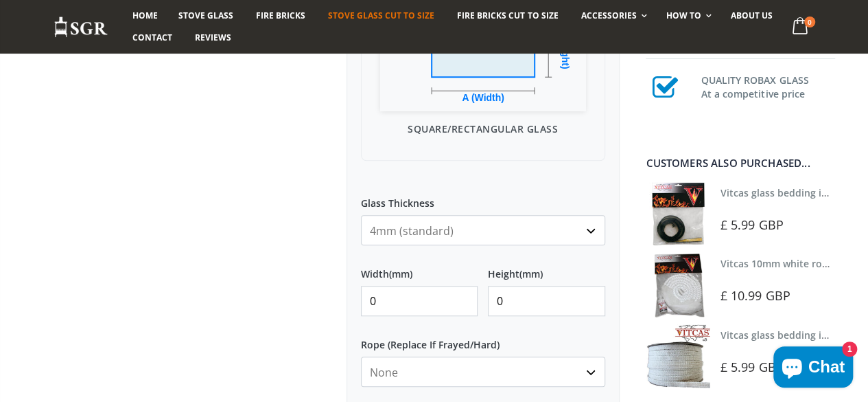  Describe the element at coordinates (741, 163) in the screenshot. I see `div: Customers also purchased...` at that location.